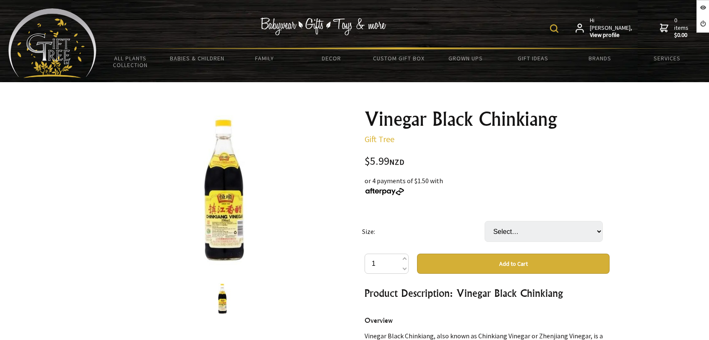 The height and width of the screenshot is (340, 709). I want to click on a: Custom Gift Box, so click(398, 58).